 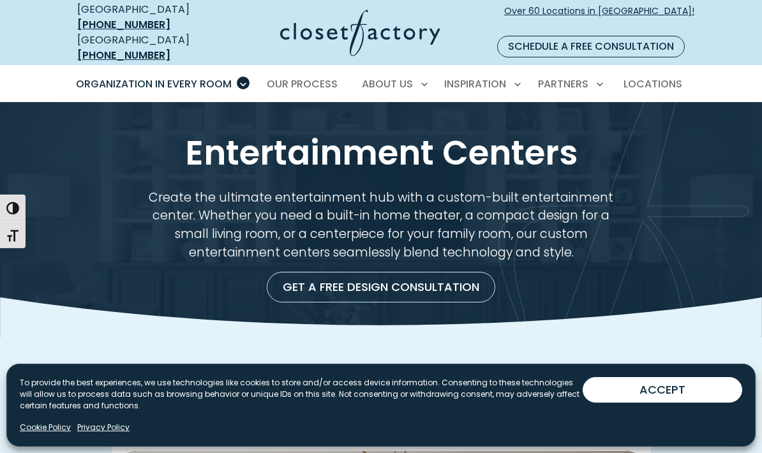 I want to click on p: To provide the best experiences, we use technologies like cookies to store and/or access device i..., so click(x=301, y=395).